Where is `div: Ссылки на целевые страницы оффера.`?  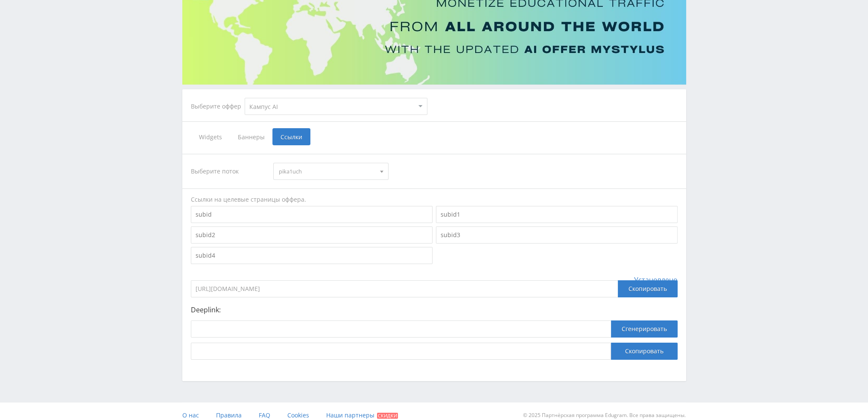
div: Ссылки на целевые страницы оффера. is located at coordinates (434, 199).